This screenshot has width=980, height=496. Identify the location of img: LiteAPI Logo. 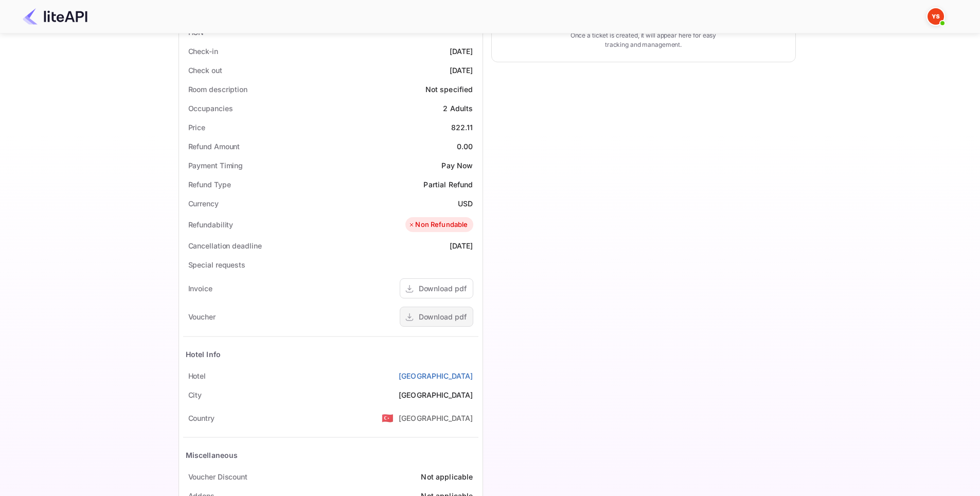
(55, 17).